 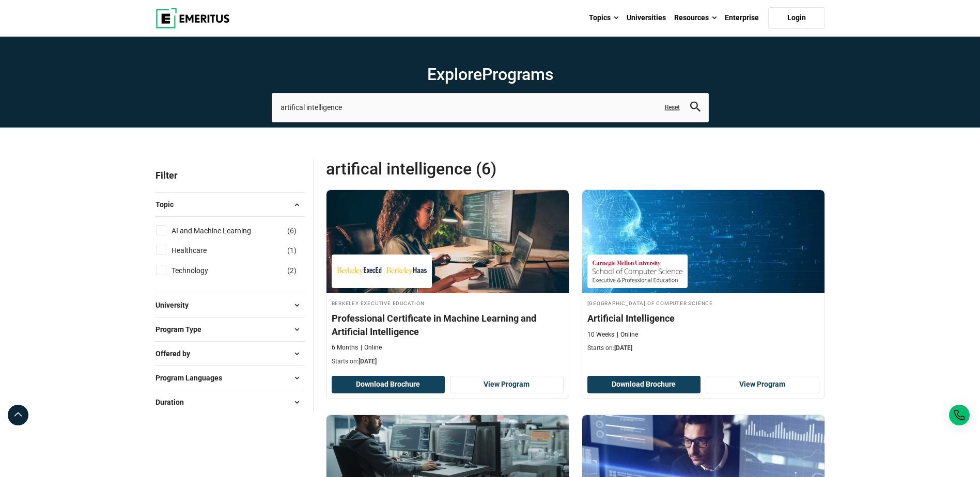 What do you see at coordinates (230, 305) in the screenshot?
I see `button: University` at bounding box center [230, 305].